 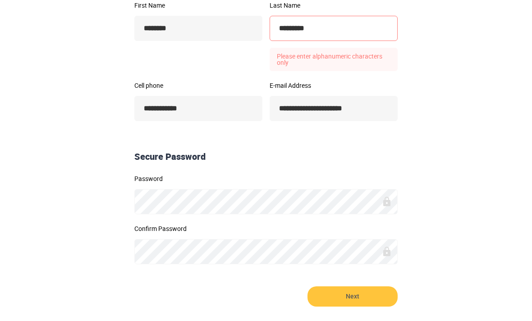 I want to click on button: Next, so click(x=352, y=297).